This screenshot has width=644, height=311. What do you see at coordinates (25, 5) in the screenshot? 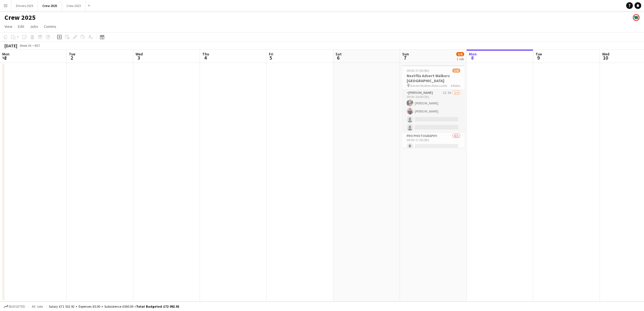
I see `button: Drivers 2025` at bounding box center [25, 5].